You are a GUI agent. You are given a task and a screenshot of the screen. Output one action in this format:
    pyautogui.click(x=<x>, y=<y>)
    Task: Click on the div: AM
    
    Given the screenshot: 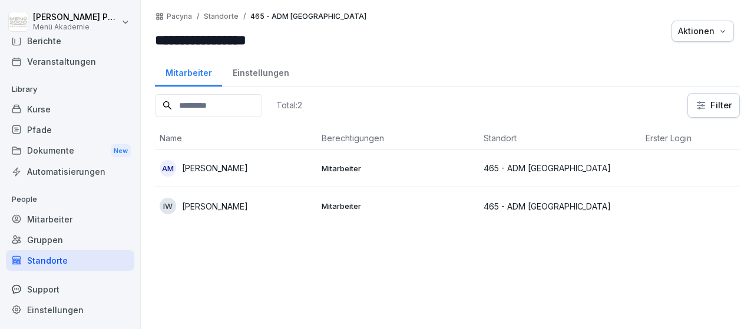 What is the action you would take?
    pyautogui.click(x=168, y=169)
    